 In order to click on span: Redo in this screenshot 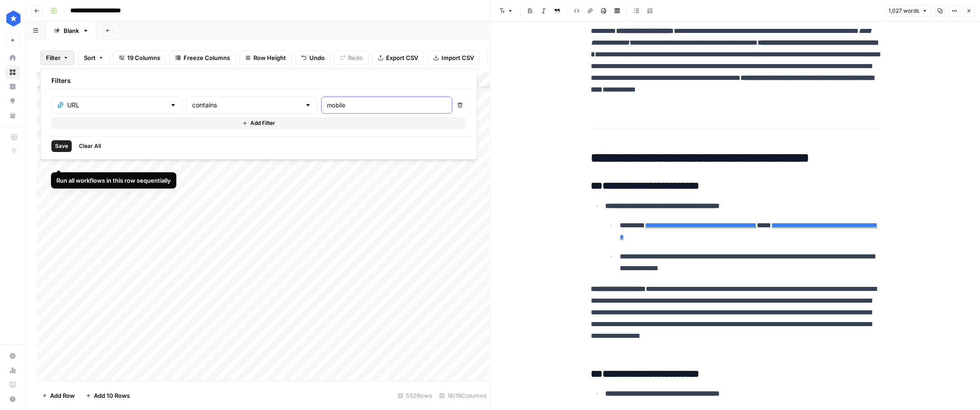, I will do `click(355, 58)`.